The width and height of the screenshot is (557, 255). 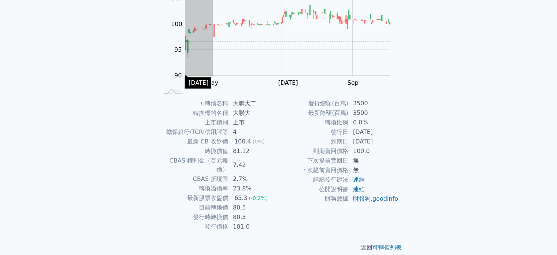 I want to click on td: CBAS 權利金（百元報價）, so click(x=193, y=165).